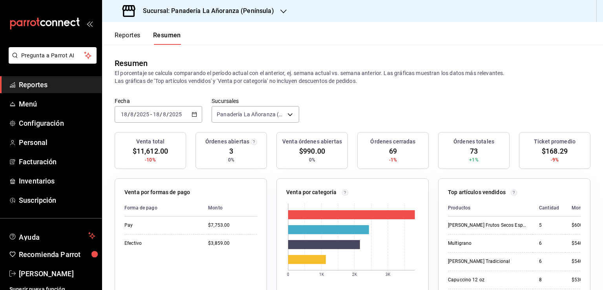 The image size is (603, 290). I want to click on div: $3,859.00, so click(232, 243).